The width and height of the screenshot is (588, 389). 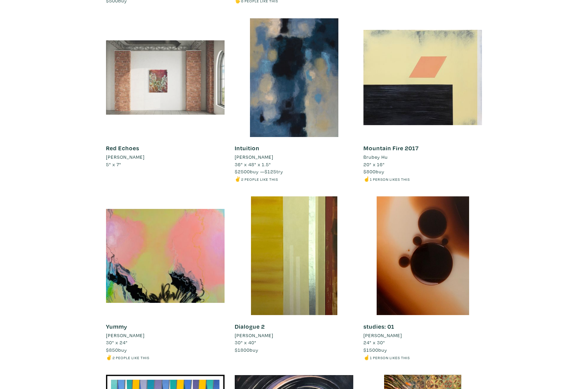 What do you see at coordinates (369, 171) in the screenshot?
I see `span: $800` at bounding box center [369, 171].